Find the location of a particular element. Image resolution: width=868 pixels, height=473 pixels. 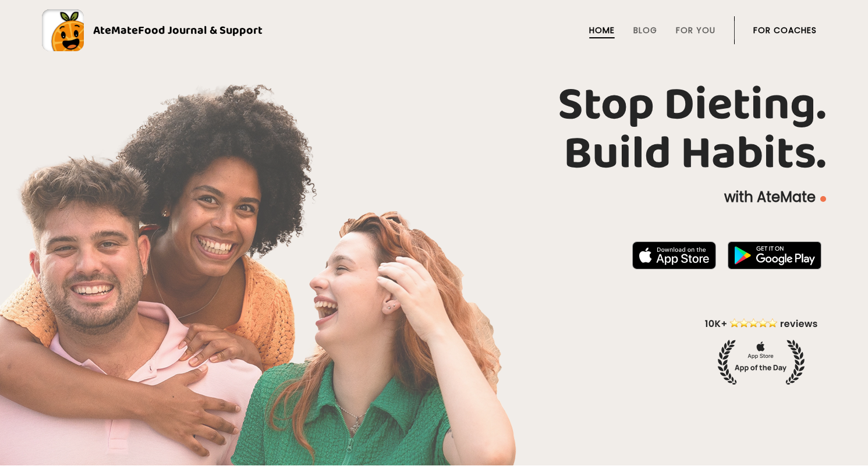

p: with AteMate is located at coordinates (434, 198).